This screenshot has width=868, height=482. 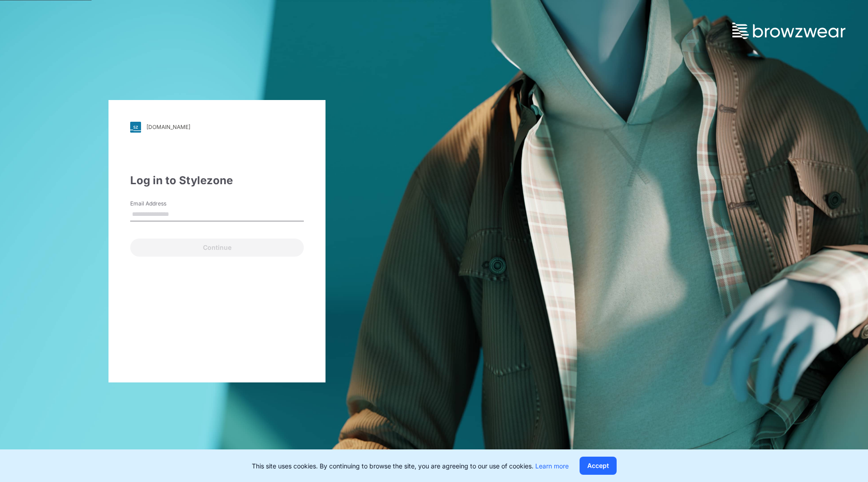 I want to click on p: This site uses cookies. By continuing to browse the site, you are agreeing to our use of cookies., so click(x=410, y=465).